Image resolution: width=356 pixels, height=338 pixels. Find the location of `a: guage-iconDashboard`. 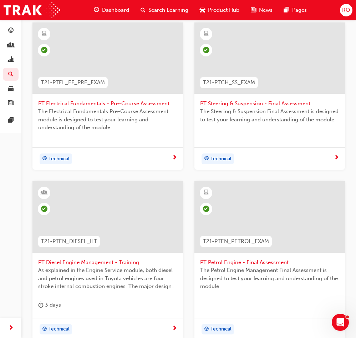

a: guage-iconDashboard is located at coordinates (111, 10).